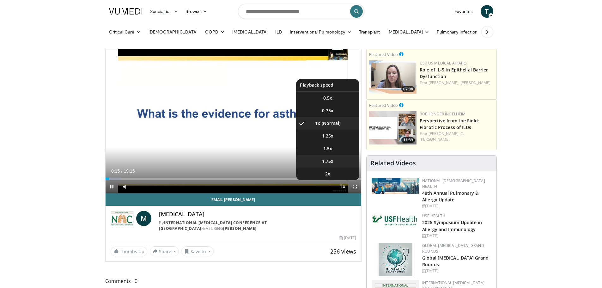  What do you see at coordinates (279, 32) in the screenshot?
I see `a: ILD` at bounding box center [279, 32].